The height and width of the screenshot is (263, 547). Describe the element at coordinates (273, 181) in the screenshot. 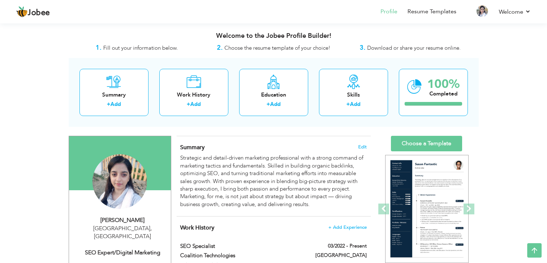

I see `div: Strategic and detail-driven marketing professional with a strong command of marketing tactics and...` at that location.